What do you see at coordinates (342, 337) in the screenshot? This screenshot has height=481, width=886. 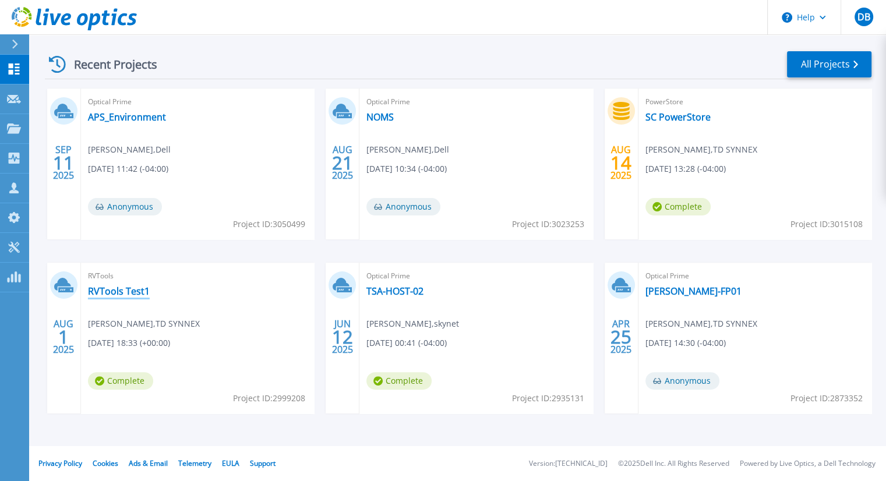 I see `span: 12` at bounding box center [342, 337].